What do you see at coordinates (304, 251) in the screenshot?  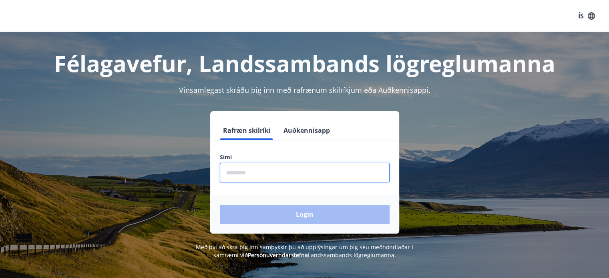 I see `span: Með því að skrá þig inn samþykkir þú að upplýsingar um þig séu meðhöndlaðar í samræmi við Landssa...` at bounding box center [304, 251].